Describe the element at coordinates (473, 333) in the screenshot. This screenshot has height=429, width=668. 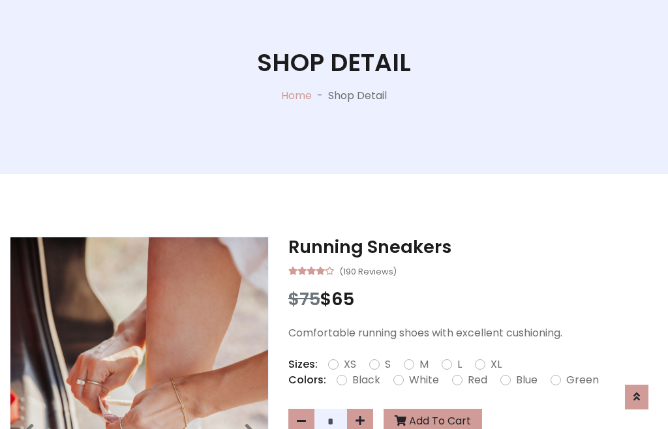
I see `p: Comfortable running shoes with excellent cushioning.` at that location.